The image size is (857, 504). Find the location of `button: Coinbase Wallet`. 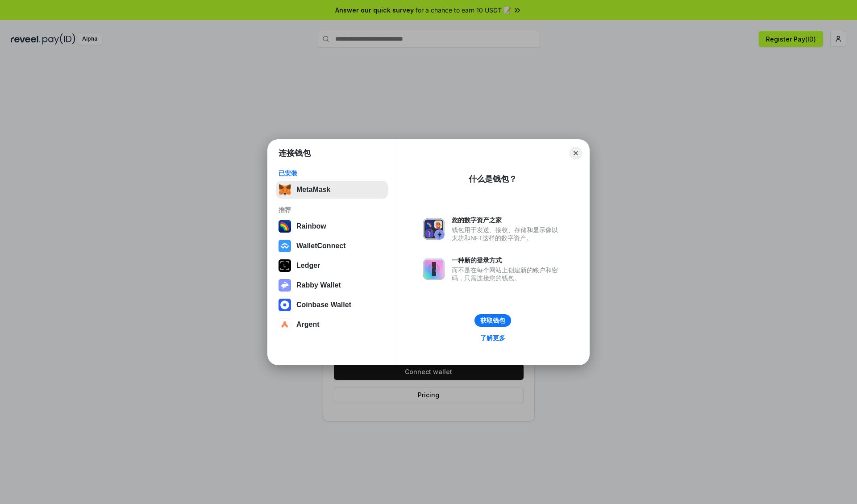

button: Coinbase Wallet is located at coordinates (332, 305).